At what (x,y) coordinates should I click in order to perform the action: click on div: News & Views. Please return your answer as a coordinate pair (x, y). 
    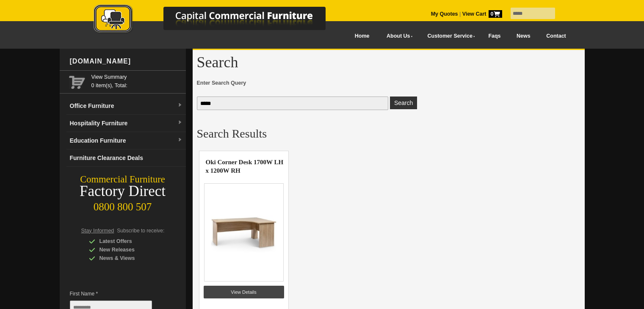
    Looking at the image, I should click on (129, 258).